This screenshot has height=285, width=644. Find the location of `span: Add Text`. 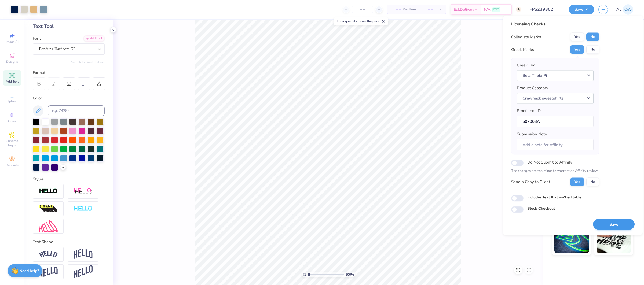

span: Add Text is located at coordinates (12, 81).